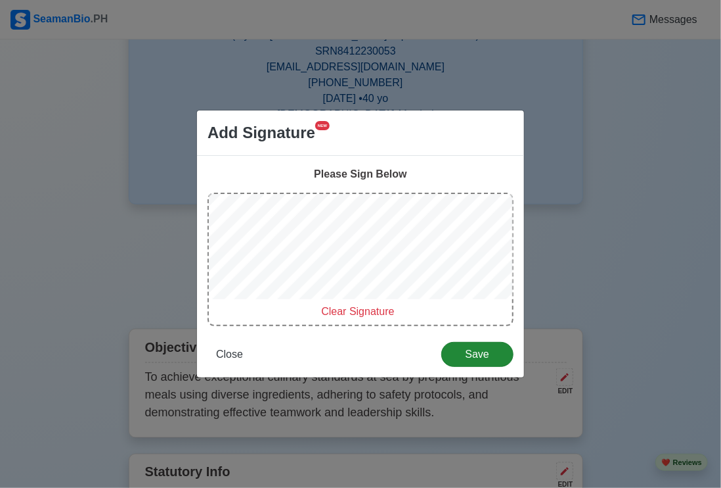 Image resolution: width=721 pixels, height=488 pixels. I want to click on span: Add Signature, so click(262, 133).